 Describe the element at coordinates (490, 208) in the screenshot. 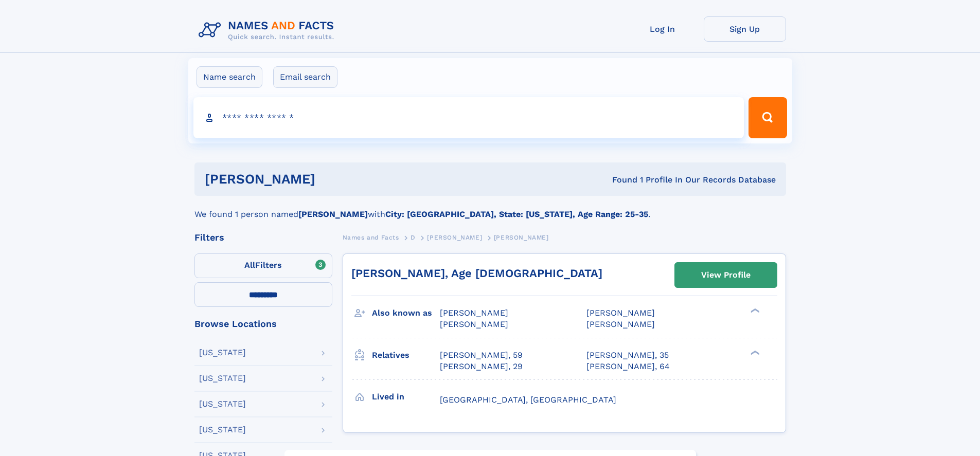

I see `div: We found 1 person named with .` at that location.